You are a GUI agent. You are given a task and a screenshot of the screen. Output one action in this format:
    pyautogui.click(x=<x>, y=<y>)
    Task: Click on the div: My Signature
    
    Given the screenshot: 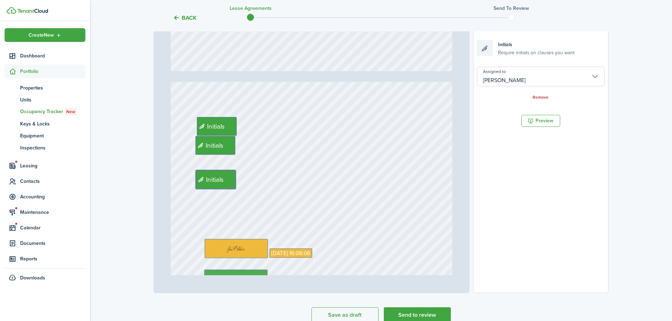 What is the action you would take?
    pyautogui.click(x=236, y=249)
    